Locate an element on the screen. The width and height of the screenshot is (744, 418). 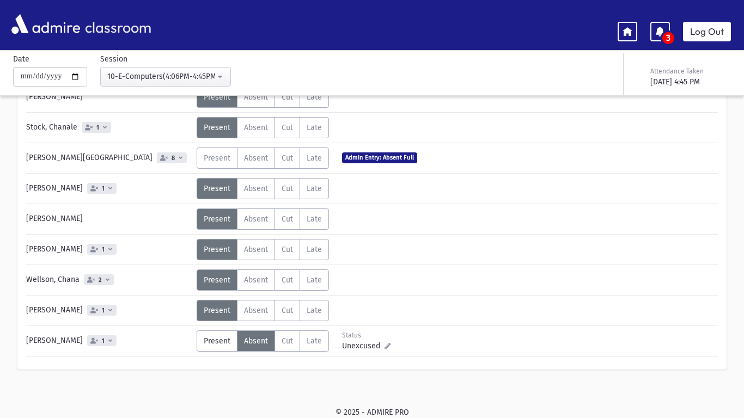
div: © 2025 - ADMIRE PRO is located at coordinates (372, 412).